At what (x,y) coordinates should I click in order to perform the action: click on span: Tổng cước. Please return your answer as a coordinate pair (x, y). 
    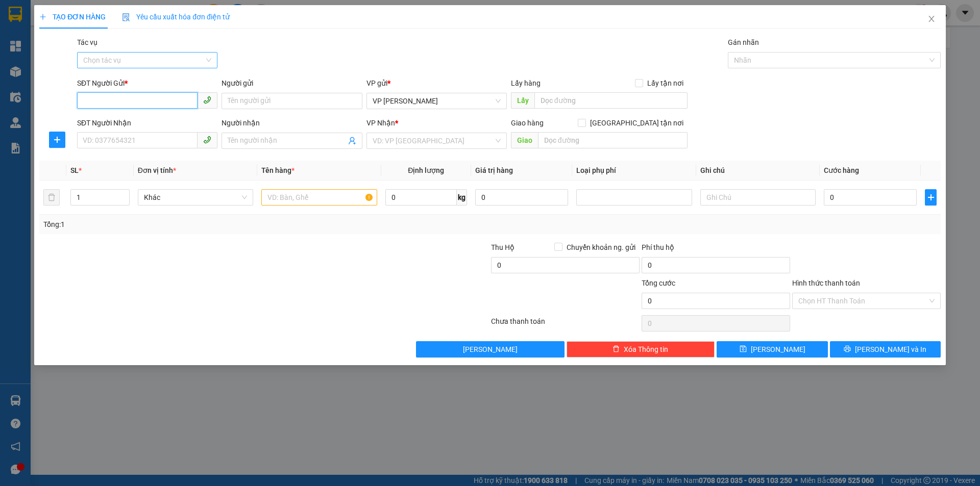
    Looking at the image, I should click on (659, 283).